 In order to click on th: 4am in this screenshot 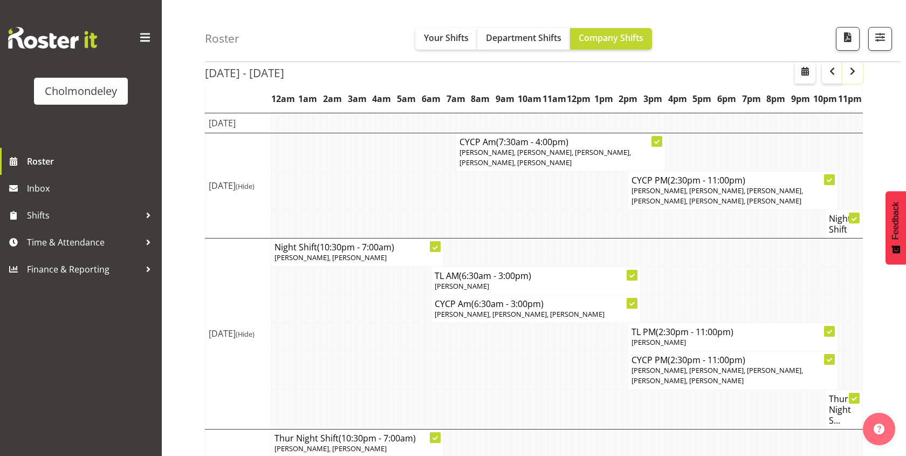, I will do `click(382, 99)`.